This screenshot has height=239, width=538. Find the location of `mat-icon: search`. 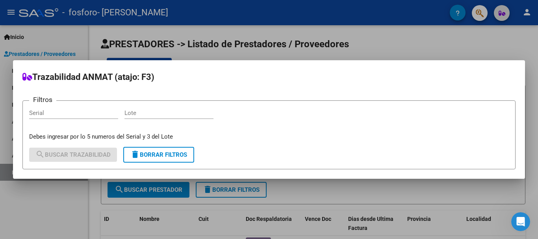

mat-icon: search is located at coordinates (40, 154).